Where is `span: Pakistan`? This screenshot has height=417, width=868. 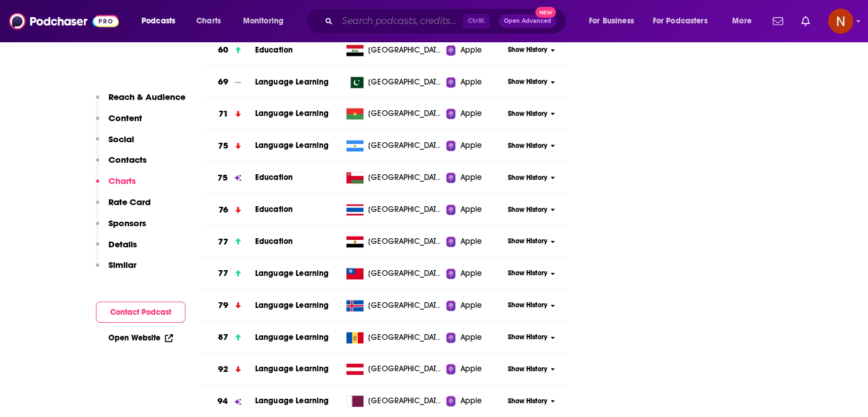 span: Pakistan is located at coordinates (405, 82).